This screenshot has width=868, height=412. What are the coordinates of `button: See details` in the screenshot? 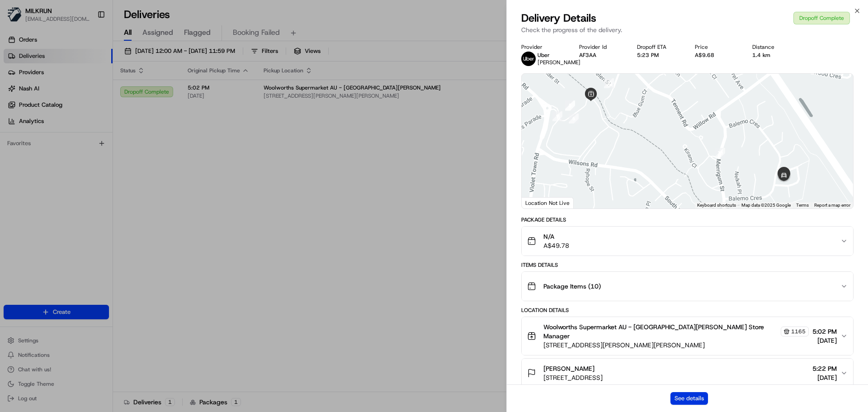 It's located at (690, 398).